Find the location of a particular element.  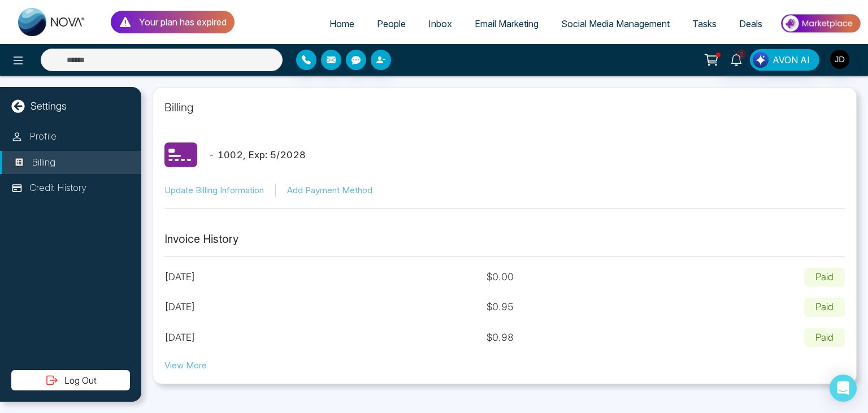

span: Social Media Management is located at coordinates (616, 24).